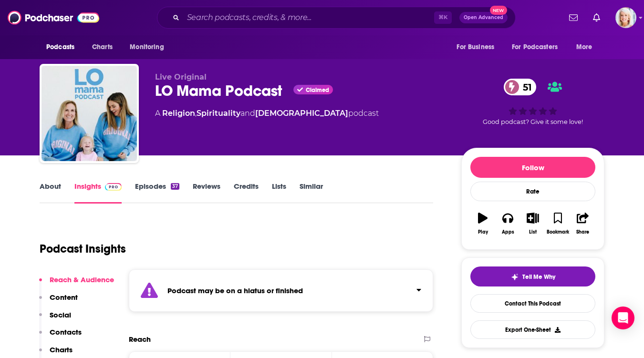  What do you see at coordinates (538, 277) in the screenshot?
I see `span: Tell Me Why` at bounding box center [538, 277].